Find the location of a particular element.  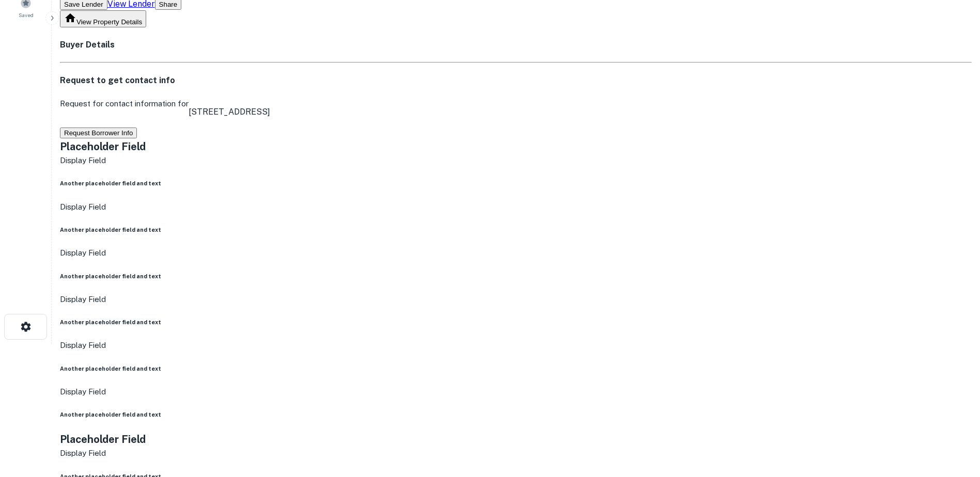

h4: Buyer Details is located at coordinates (515, 45).